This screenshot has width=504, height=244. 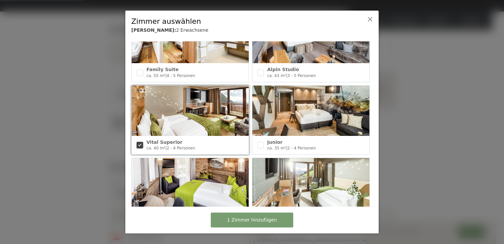 I want to click on img: Single Alpin, so click(x=190, y=183).